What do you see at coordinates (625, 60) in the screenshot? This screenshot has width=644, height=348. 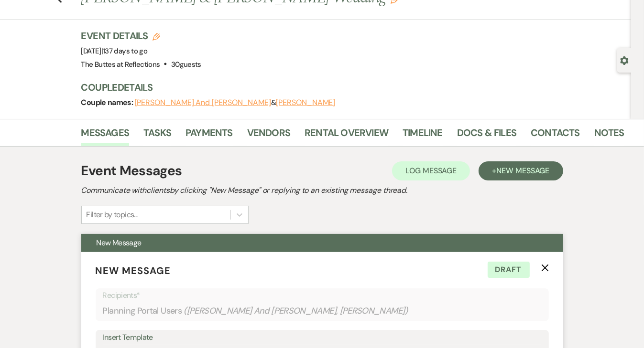 I see `button: Open lead details` at bounding box center [625, 60].